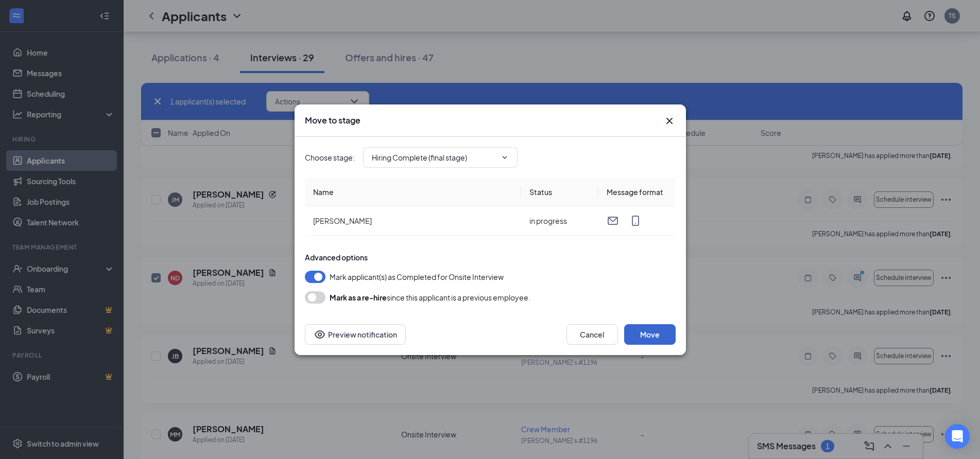 Image resolution: width=980 pixels, height=459 pixels. What do you see at coordinates (651, 335) in the screenshot?
I see `button: Move` at bounding box center [651, 335].